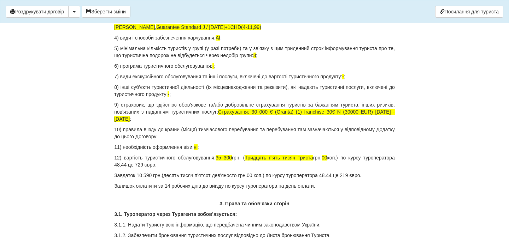 The width and height of the screenshot is (509, 242). Describe the element at coordinates (469, 12) in the screenshot. I see `a: Посилання для туриста` at that location.